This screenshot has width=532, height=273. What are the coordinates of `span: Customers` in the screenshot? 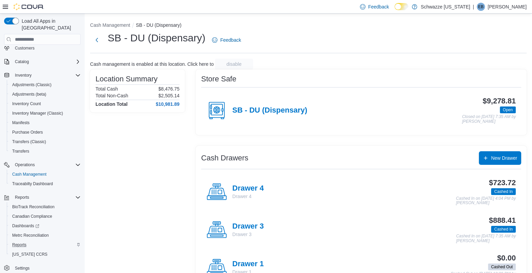 It's located at (46, 48).